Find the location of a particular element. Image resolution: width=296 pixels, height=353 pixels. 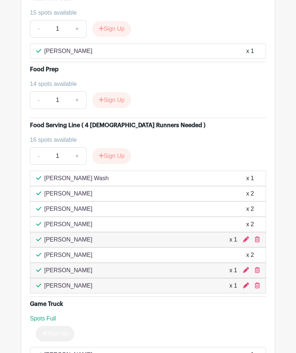

div: Game Truck is located at coordinates (46, 304).